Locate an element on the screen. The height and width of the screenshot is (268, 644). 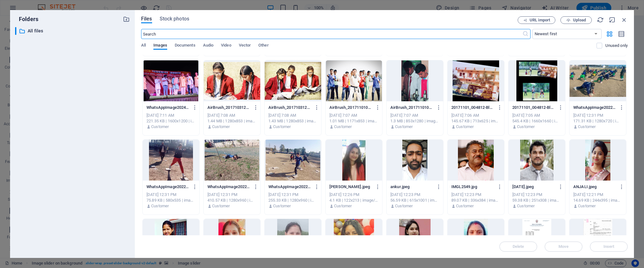
div: 4.1 KB | 122x213 | image/jpeg is located at coordinates (354, 200).